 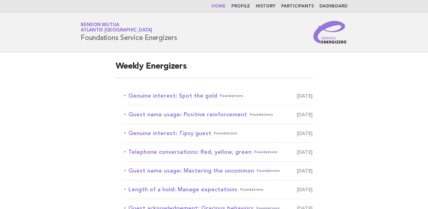 I want to click on h1: Foundations Service Energizers, so click(x=129, y=32).